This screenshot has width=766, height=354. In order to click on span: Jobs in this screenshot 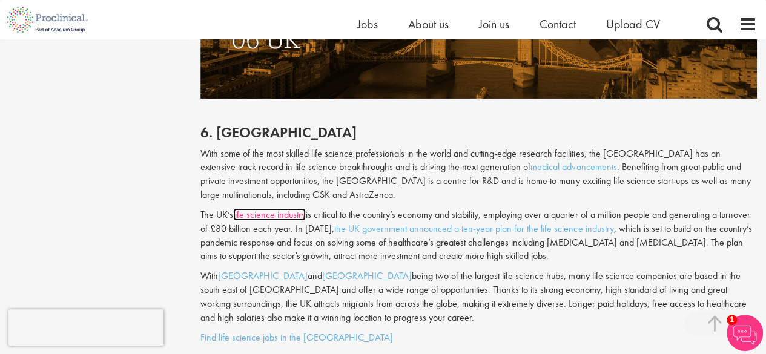, I will do `click(368, 24)`.